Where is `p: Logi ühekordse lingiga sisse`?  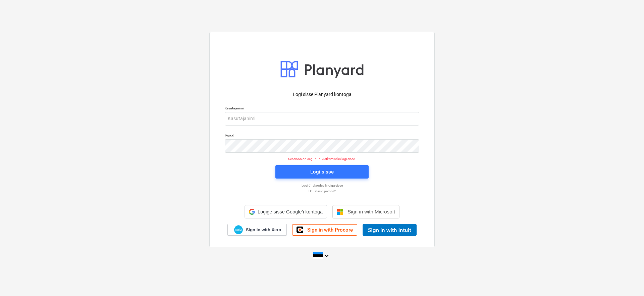 p: Logi ühekordse lingiga sisse is located at coordinates (322, 186).